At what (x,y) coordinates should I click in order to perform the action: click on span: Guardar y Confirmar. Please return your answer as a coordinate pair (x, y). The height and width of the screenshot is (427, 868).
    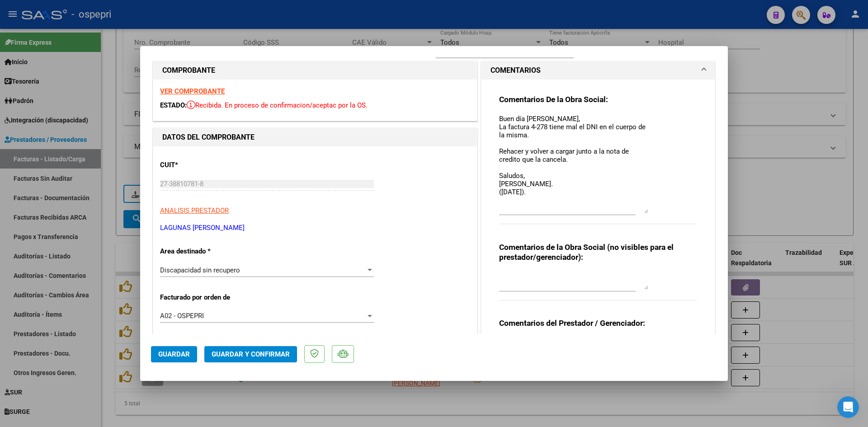
    Looking at the image, I should click on (250, 354).